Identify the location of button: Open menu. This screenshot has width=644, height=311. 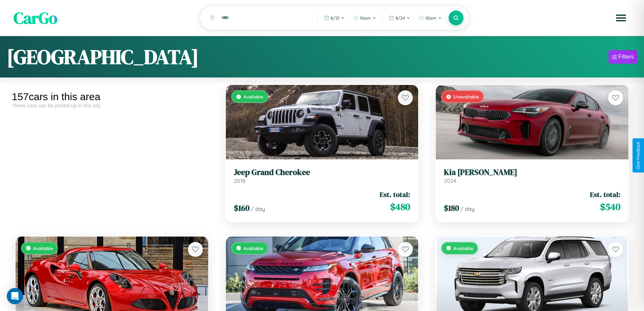
(621, 18).